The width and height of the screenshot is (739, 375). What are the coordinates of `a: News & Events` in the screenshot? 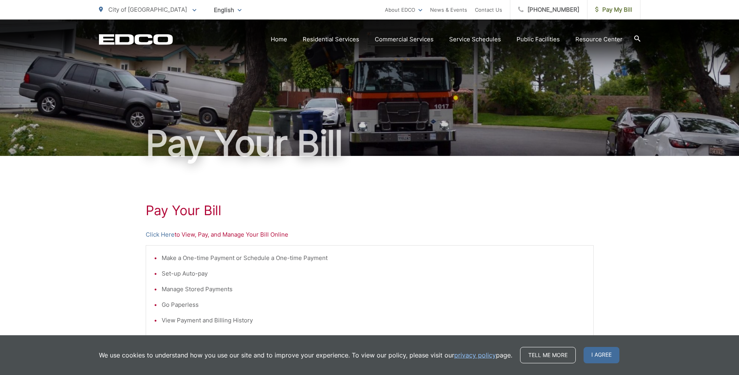 It's located at (449, 10).